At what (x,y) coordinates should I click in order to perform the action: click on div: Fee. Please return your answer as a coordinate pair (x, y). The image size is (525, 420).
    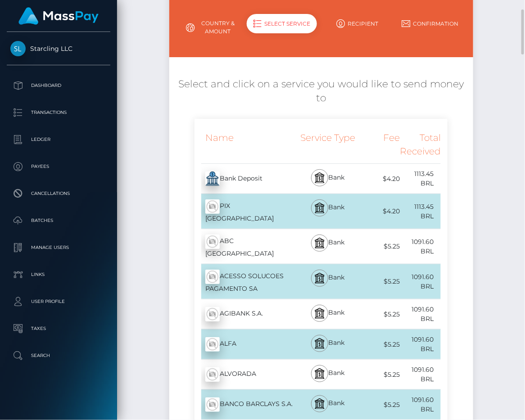
    Looking at the image, I should click on (379, 145).